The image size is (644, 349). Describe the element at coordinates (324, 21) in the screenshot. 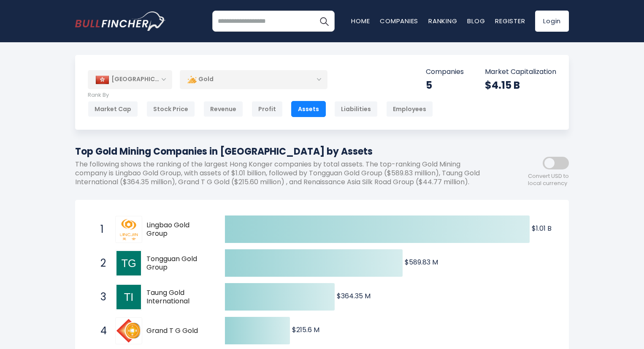

I see `button: Search` at that location.